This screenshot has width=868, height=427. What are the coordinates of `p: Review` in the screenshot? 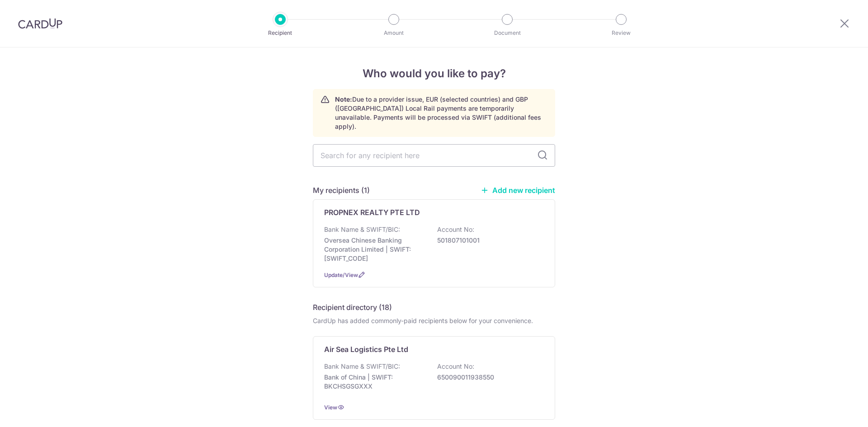 It's located at (621, 33).